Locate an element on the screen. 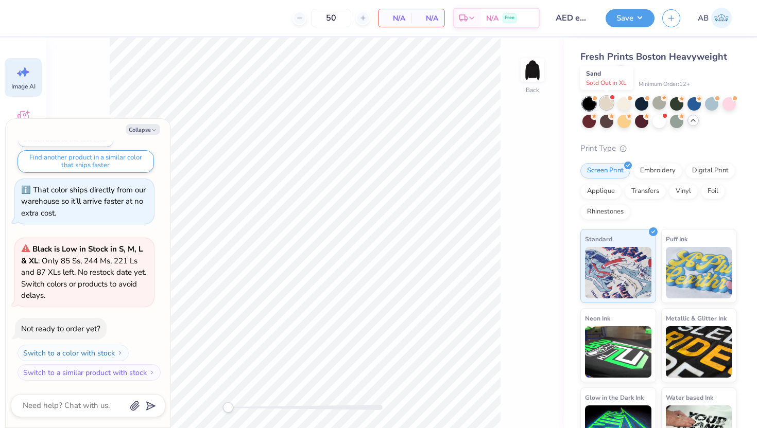 The image size is (757, 428). img: Switch to a color with stock is located at coordinates (120, 353).